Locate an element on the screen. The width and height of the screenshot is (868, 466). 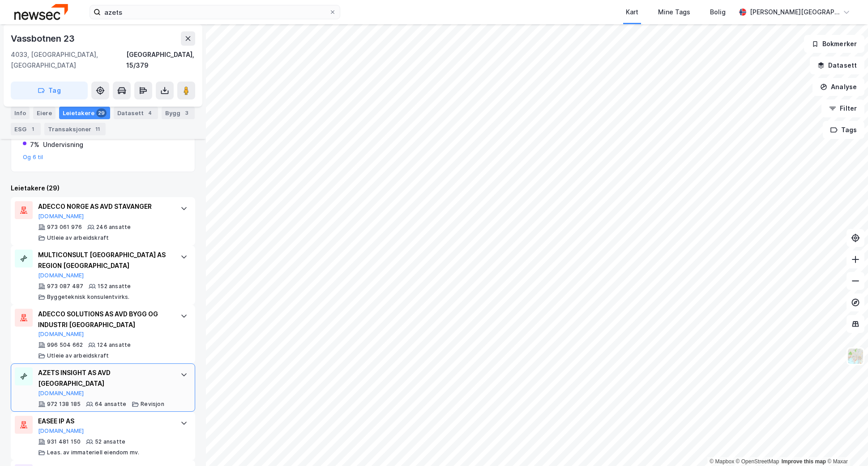
button: Og 6 til is located at coordinates (33, 158).